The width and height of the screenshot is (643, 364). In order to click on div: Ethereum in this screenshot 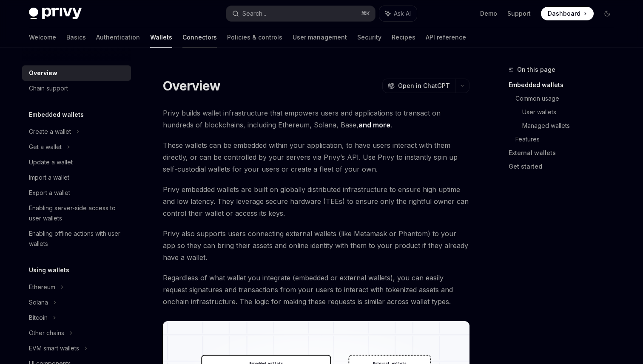, I will do `click(42, 287)`.